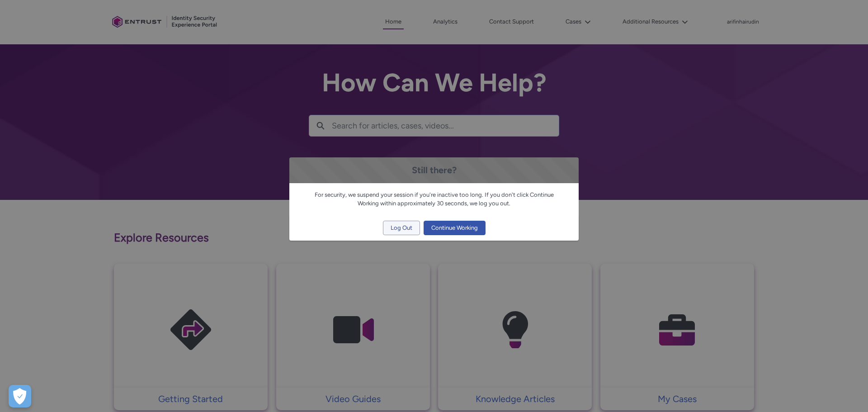 The height and width of the screenshot is (412, 868). What do you see at coordinates (454, 228) in the screenshot?
I see `span: Continue Working` at bounding box center [454, 228].